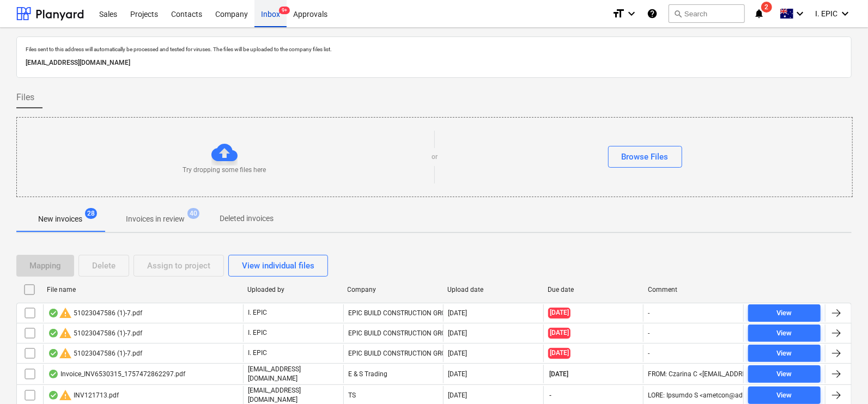  Describe the element at coordinates (652, 14) in the screenshot. I see `i: Knowledge base` at that location.